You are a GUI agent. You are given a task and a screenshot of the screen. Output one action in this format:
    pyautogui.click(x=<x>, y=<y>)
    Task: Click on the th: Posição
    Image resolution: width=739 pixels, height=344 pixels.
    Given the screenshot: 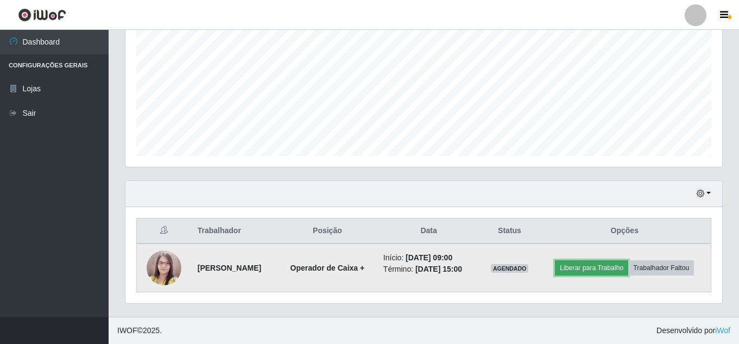 What is the action you would take?
    pyautogui.click(x=327, y=231)
    